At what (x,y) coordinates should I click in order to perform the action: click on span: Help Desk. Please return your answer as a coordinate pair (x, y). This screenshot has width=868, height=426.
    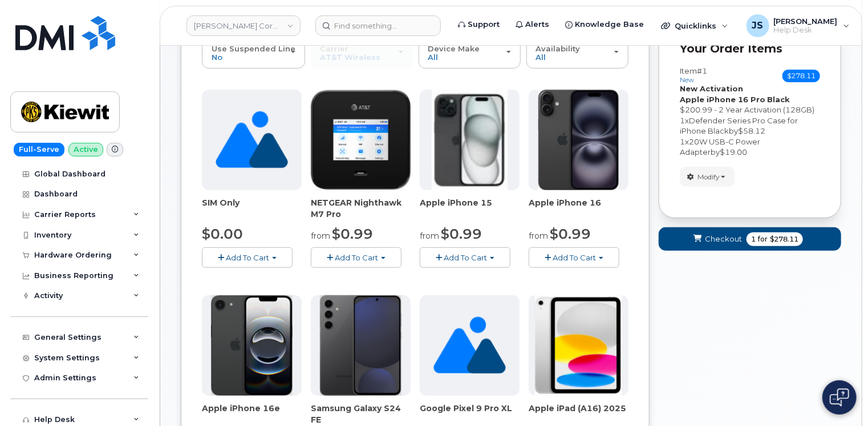
    Looking at the image, I should click on (806, 30).